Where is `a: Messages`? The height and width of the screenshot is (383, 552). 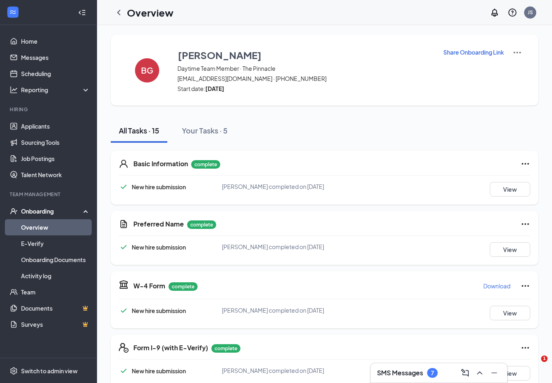
a: Messages is located at coordinates (55, 57).